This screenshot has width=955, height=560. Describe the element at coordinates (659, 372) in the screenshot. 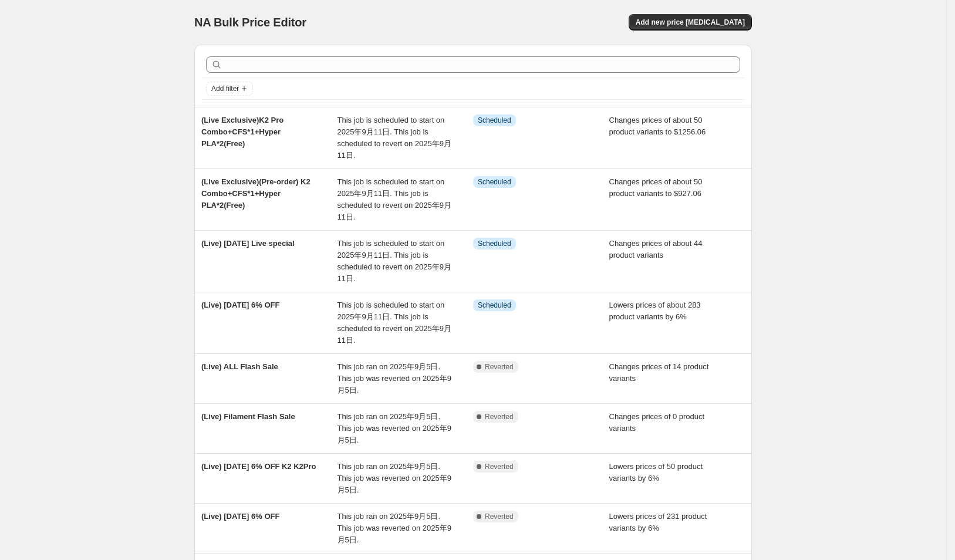

I see `span: Changes prices of 14 product variants` at that location.